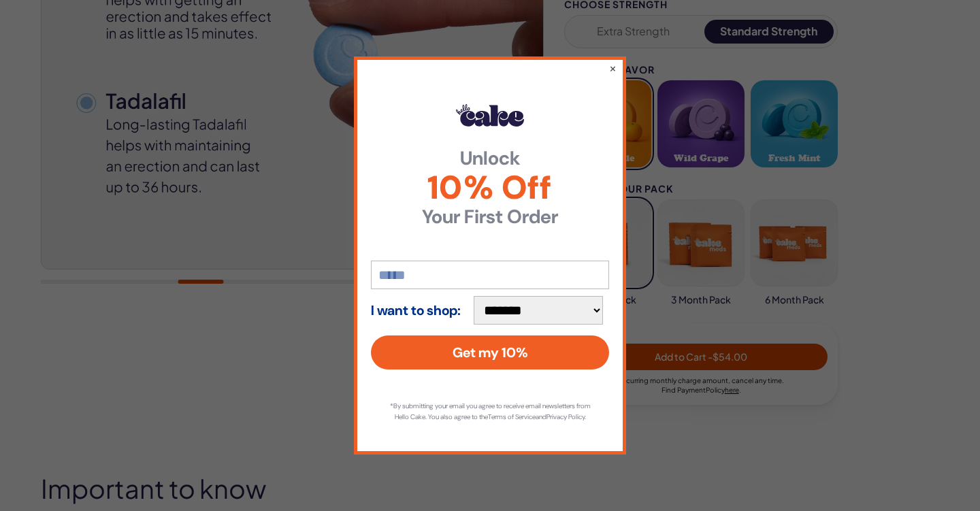 The height and width of the screenshot is (511, 980). What do you see at coordinates (416, 310) in the screenshot?
I see `strong: I want to shop:` at bounding box center [416, 310].